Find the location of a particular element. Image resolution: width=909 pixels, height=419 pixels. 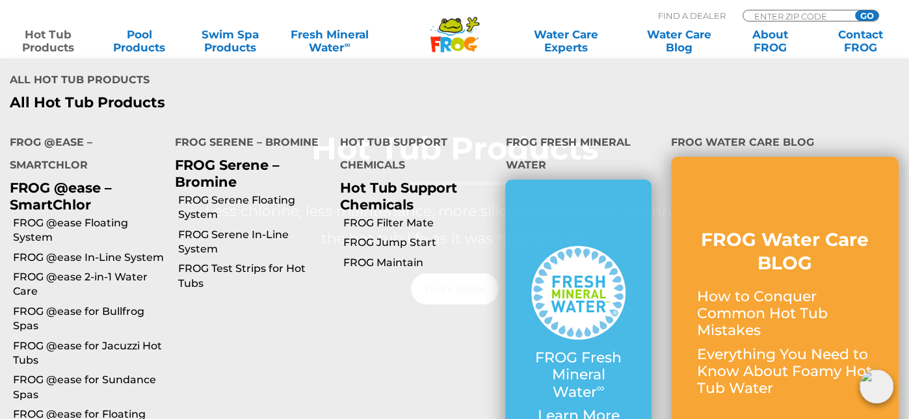

a: Hot TubProducts is located at coordinates (48, 41).